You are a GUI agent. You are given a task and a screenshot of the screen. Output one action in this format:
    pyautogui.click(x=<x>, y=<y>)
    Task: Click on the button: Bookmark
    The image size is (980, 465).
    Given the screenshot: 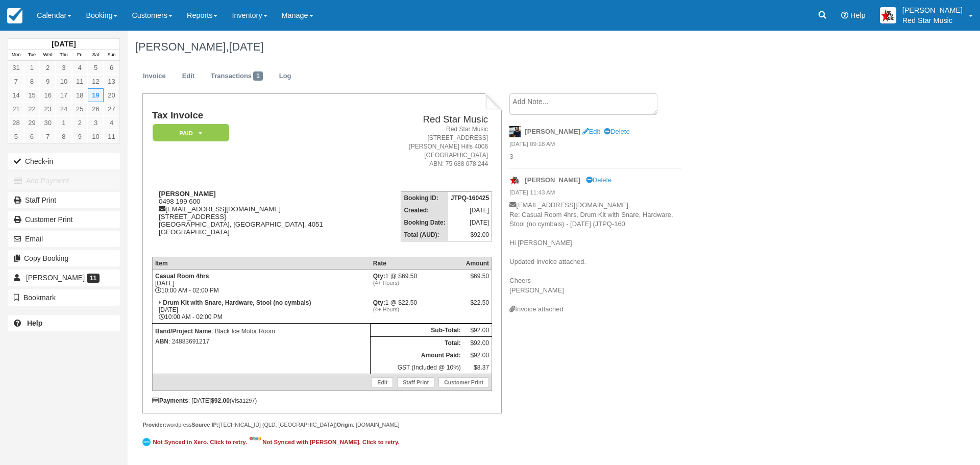 What is the action you would take?
    pyautogui.click(x=64, y=297)
    